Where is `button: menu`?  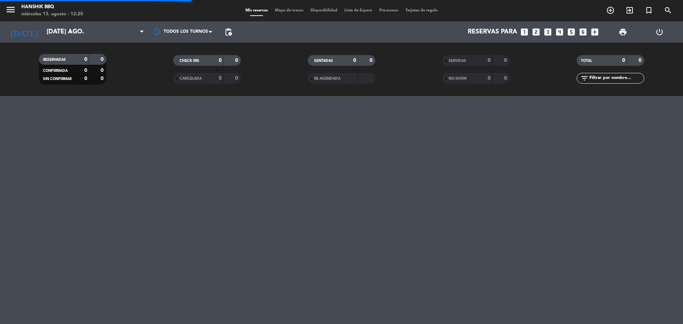
button: menu is located at coordinates (11, 11).